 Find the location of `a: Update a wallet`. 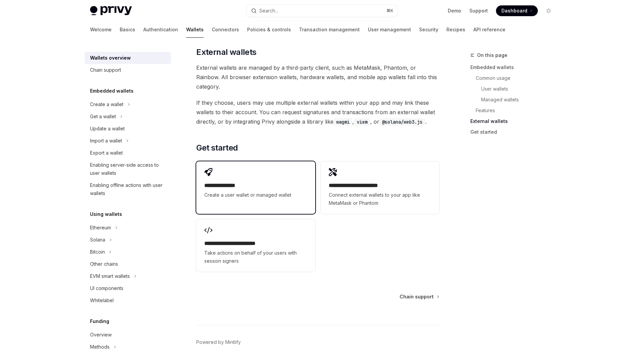

a: Update a wallet is located at coordinates (128, 129).